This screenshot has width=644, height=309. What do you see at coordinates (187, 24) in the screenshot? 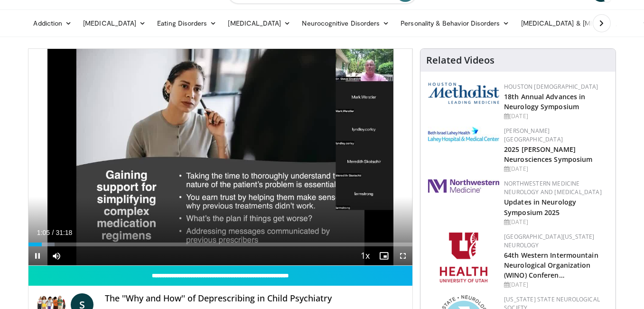
I see `a: Eating Disorders` at bounding box center [187, 24].